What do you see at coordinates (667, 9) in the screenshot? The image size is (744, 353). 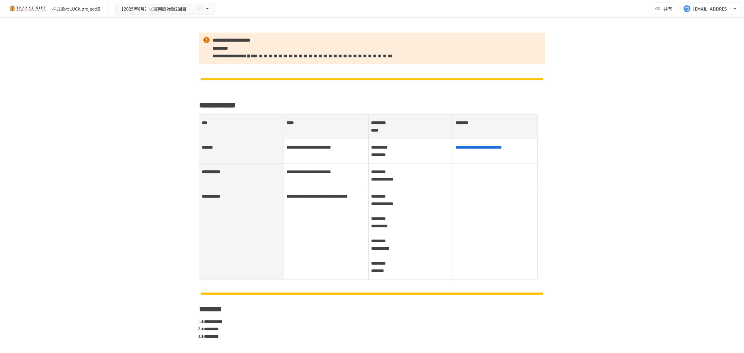 I see `span: 共有` at bounding box center [667, 9].